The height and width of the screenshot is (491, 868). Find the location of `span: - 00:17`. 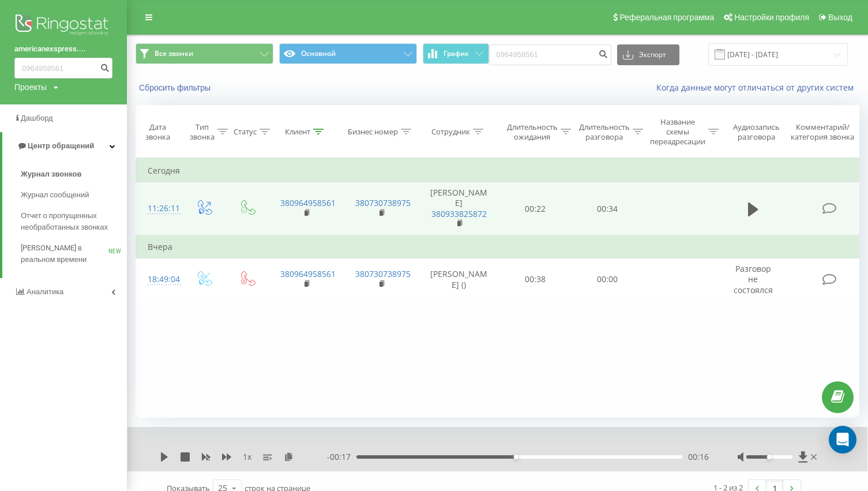

span: - 00:17 is located at coordinates (341, 456).